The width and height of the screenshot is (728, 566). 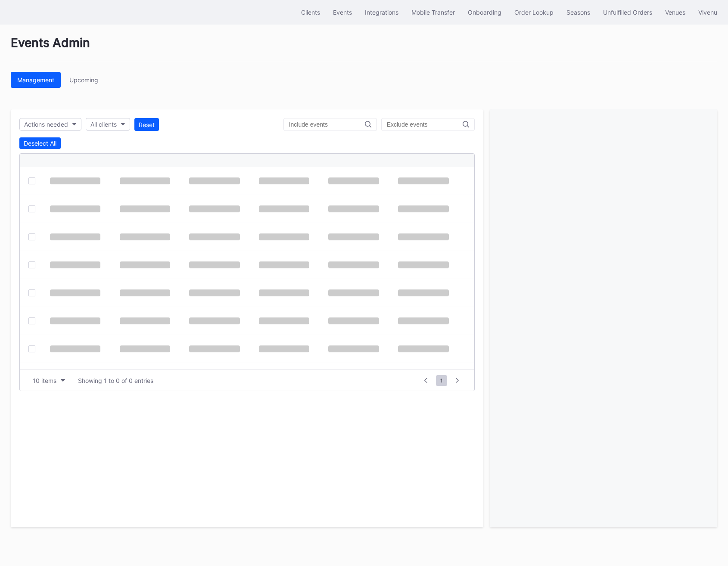 What do you see at coordinates (382, 12) in the screenshot?
I see `button: Integrations` at bounding box center [382, 12].